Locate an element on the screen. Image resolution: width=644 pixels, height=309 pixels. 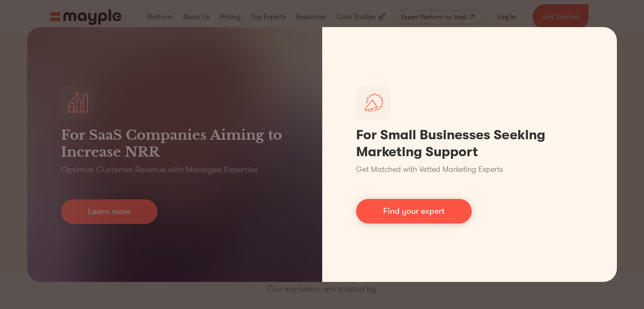
p: Get Matched with Vetted Marketing Experts is located at coordinates (429, 169).